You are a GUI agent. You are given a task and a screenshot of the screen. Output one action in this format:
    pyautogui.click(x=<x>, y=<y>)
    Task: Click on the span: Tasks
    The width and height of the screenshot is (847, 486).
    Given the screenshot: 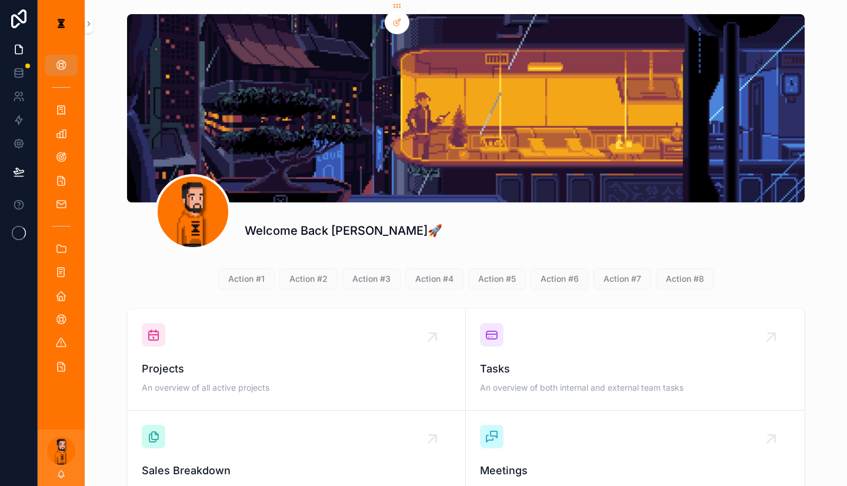 What is the action you would take?
    pyautogui.click(x=634, y=369)
    